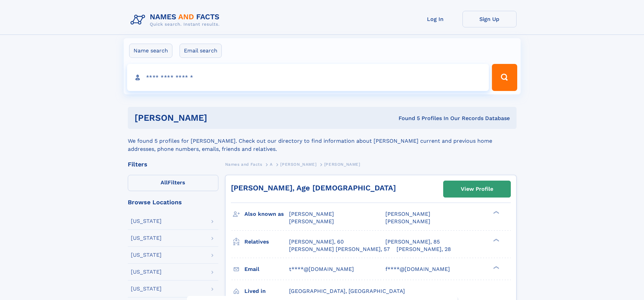 The width and height of the screenshot is (644, 300). What do you see at coordinates (200, 51) in the screenshot?
I see `label: Email search` at bounding box center [200, 51].